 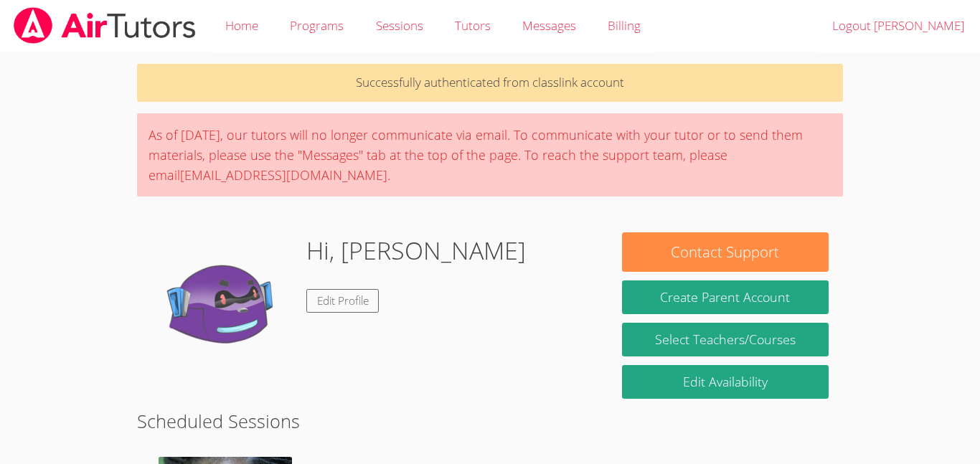 I want to click on span: Messages, so click(x=549, y=25).